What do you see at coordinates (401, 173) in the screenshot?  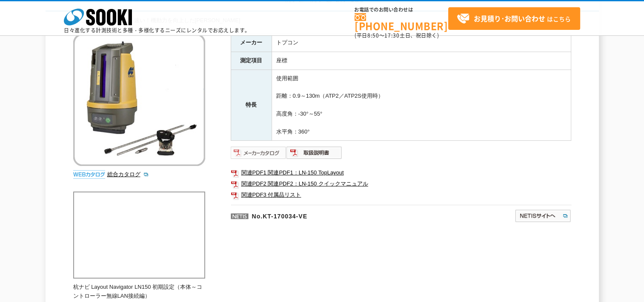 I see `a: 関連PDF1 関連PDF1：LN-150 TopLayout` at bounding box center [401, 173].